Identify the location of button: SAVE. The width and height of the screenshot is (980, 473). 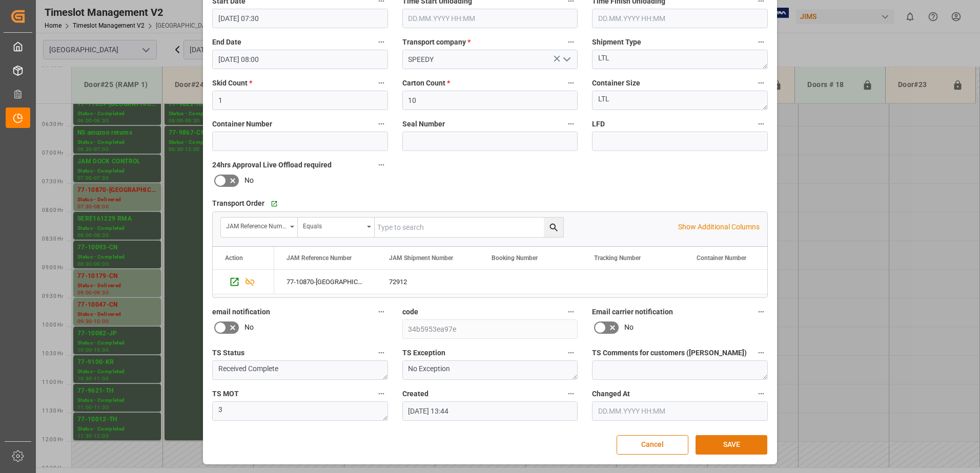
(731, 445).